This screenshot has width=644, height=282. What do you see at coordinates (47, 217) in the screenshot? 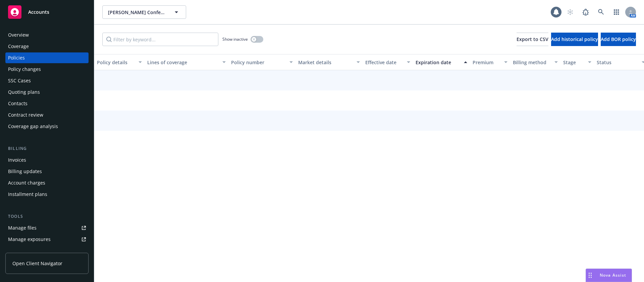
I see `div: Tools` at bounding box center [47, 217].